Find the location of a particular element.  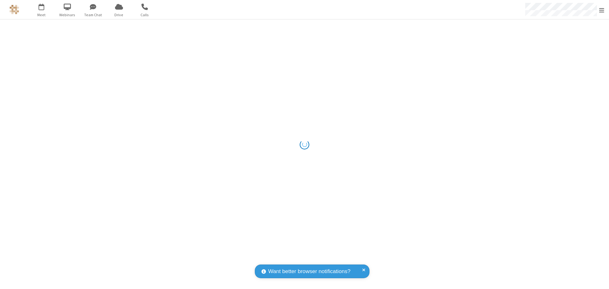

span: Want better browser notifications? is located at coordinates (309, 272).